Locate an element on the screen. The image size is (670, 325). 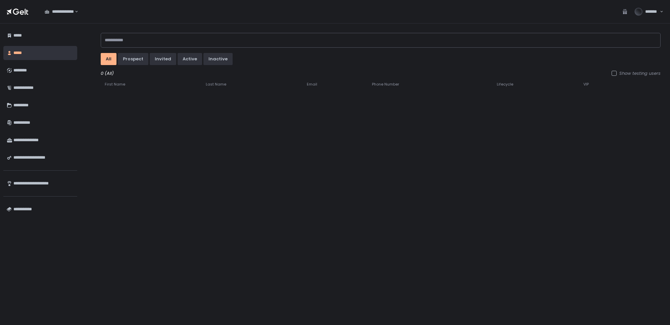
button: invited is located at coordinates (163, 59).